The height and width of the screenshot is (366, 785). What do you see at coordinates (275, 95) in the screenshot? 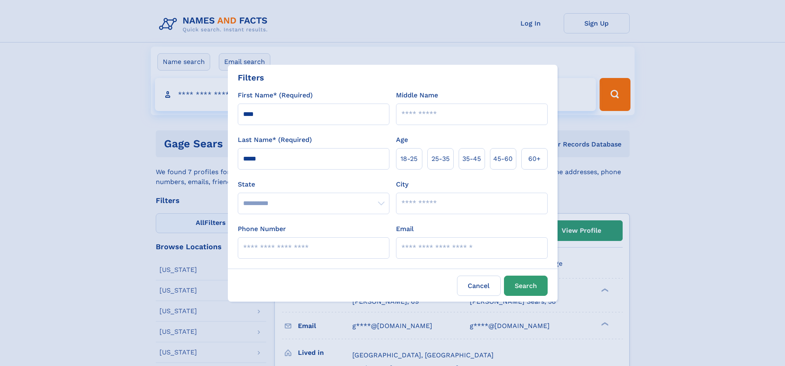
I see `label: First Name* (Required)` at bounding box center [275, 95].